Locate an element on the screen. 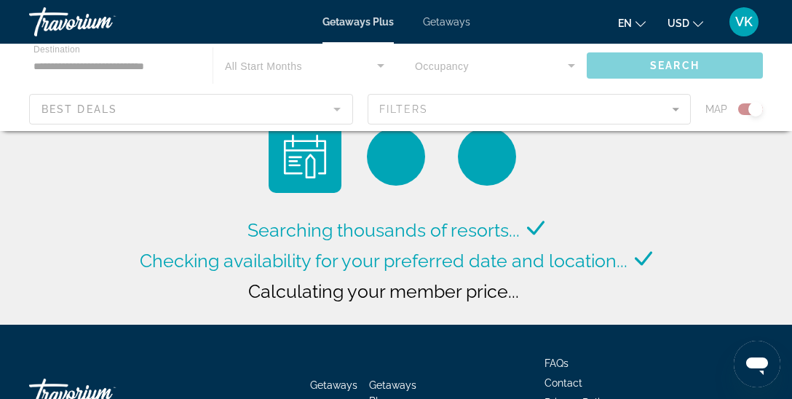 Image resolution: width=792 pixels, height=399 pixels. a: Getaways Plus is located at coordinates (358, 22).